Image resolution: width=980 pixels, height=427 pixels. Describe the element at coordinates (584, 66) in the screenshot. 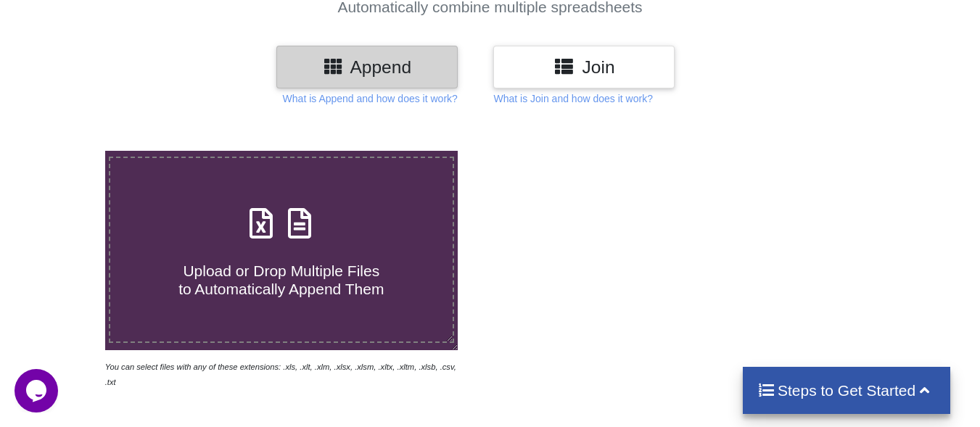

I see `h3: Join` at that location.